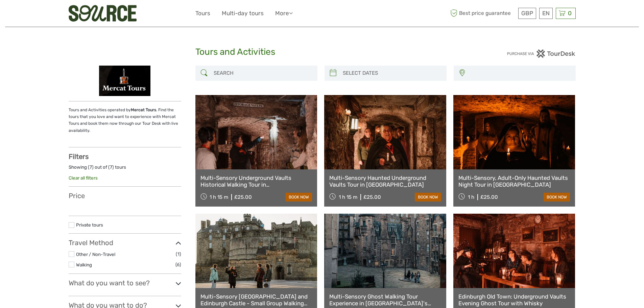 The width and height of the screenshot is (644, 308). I want to click on div: Showing ( ) out of ( ) tours, so click(125, 169).